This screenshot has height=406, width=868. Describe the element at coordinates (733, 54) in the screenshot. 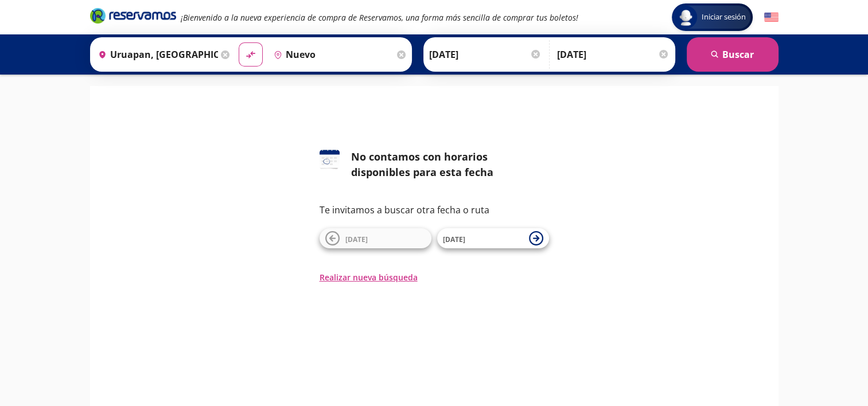

I see `button: Buscar` at that location.